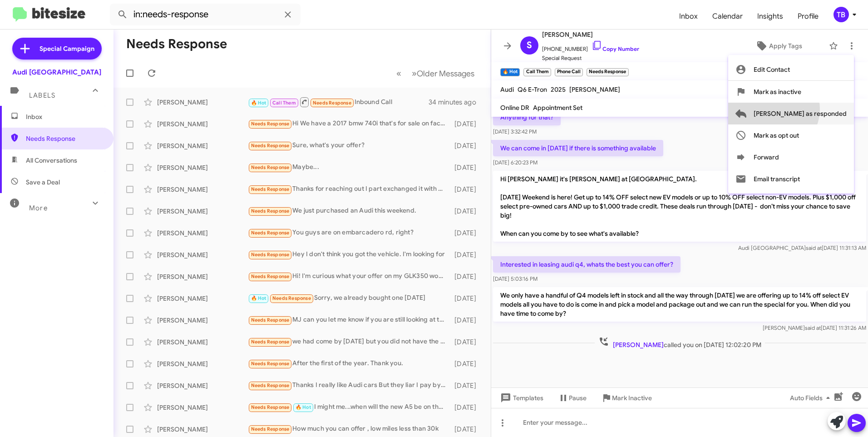  What do you see at coordinates (777, 92) in the screenshot?
I see `span: Mark as inactive` at bounding box center [777, 92].